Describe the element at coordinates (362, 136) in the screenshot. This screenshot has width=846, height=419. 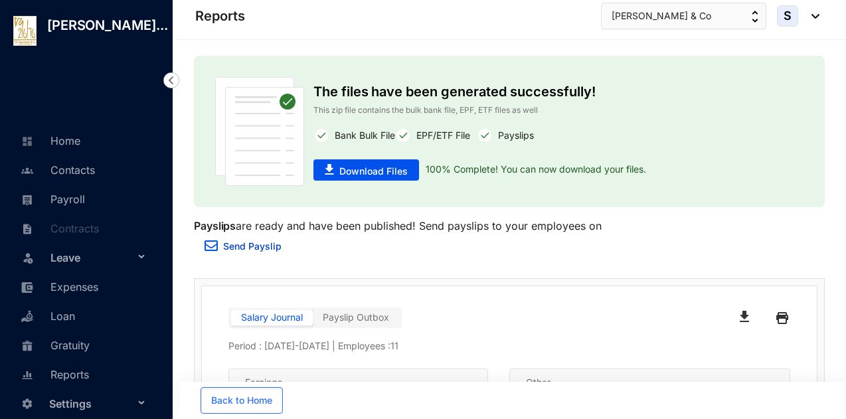
I see `p: Bank Bulk File` at that location.